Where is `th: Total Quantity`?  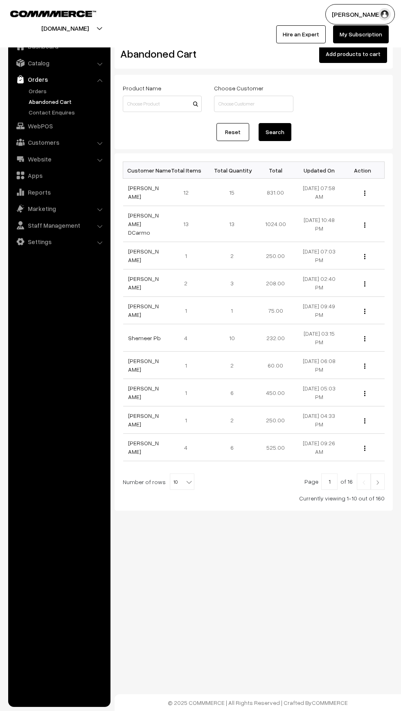 th: Total Quantity is located at coordinates (232, 170).